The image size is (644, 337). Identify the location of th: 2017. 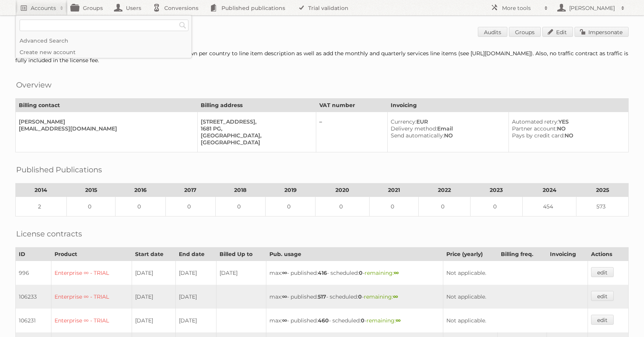
(190, 190).